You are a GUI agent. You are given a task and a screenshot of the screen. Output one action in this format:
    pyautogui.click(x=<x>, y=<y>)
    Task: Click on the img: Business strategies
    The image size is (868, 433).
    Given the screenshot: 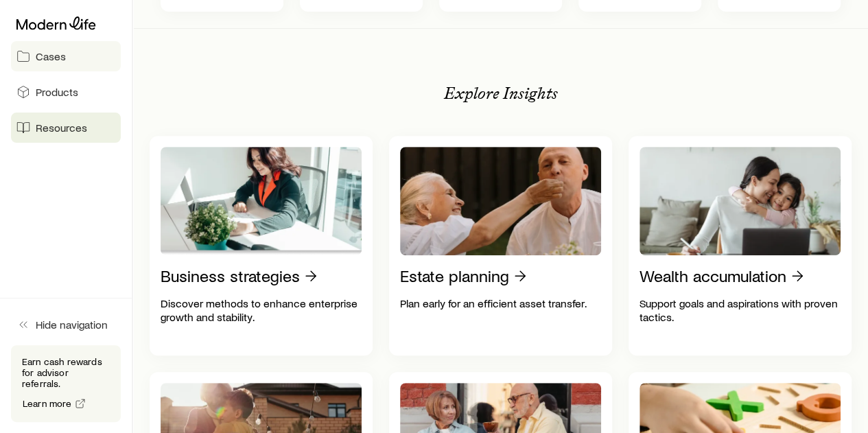 What is the action you would take?
    pyautogui.click(x=261, y=201)
    